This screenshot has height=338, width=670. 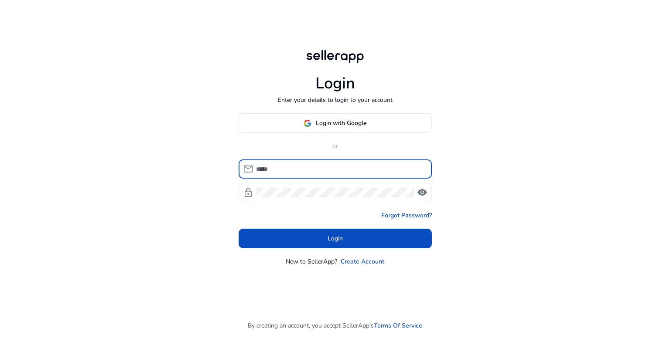 What do you see at coordinates (406, 215) in the screenshot?
I see `a: Forgot Password?` at bounding box center [406, 215].